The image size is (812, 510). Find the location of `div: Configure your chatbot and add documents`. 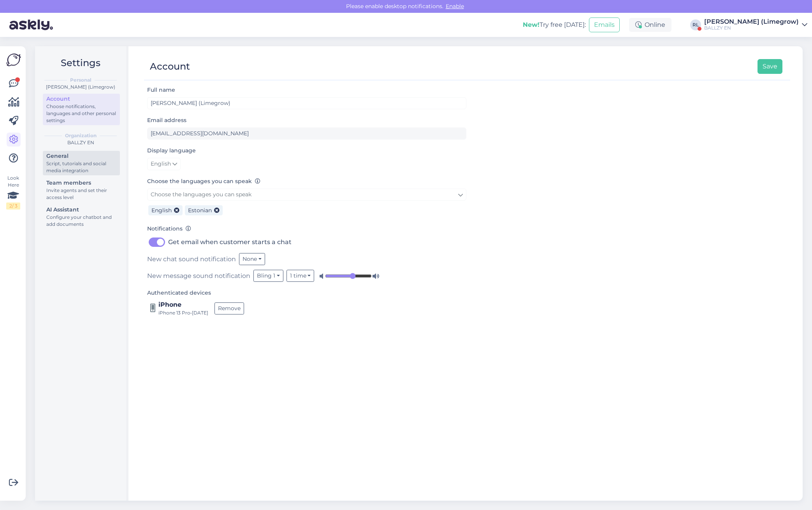

div: Configure your chatbot and add documents is located at coordinates (81, 221).